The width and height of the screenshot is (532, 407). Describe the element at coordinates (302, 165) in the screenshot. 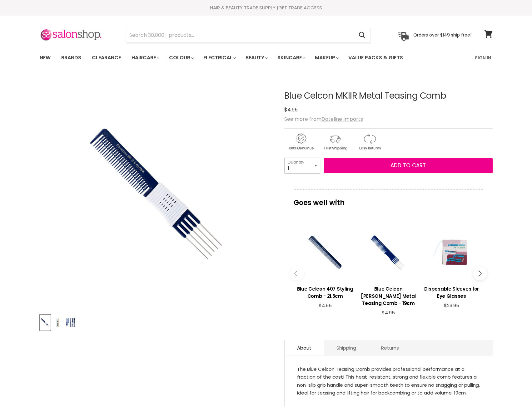

I see `select: Quantity` at that location.